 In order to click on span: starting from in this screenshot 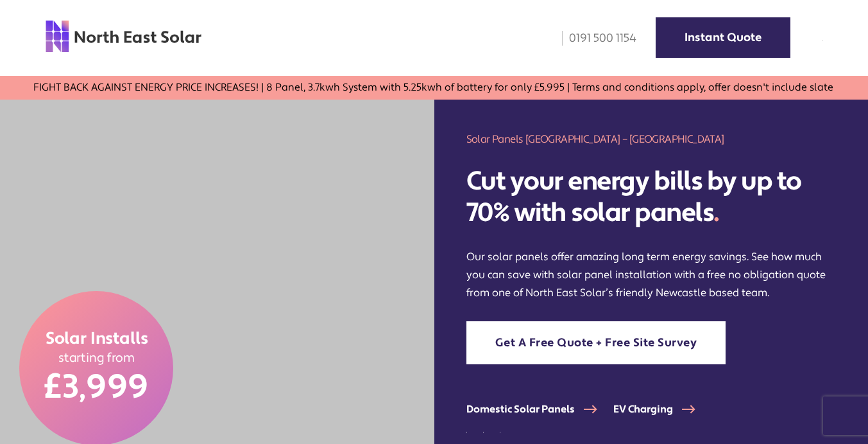, I will do `click(96, 357)`.